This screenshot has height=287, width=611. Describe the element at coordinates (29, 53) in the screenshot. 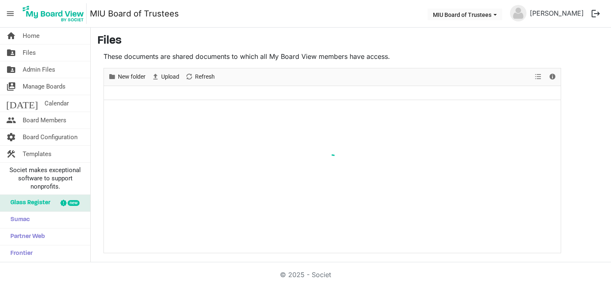

I see `span: Files` at that location.